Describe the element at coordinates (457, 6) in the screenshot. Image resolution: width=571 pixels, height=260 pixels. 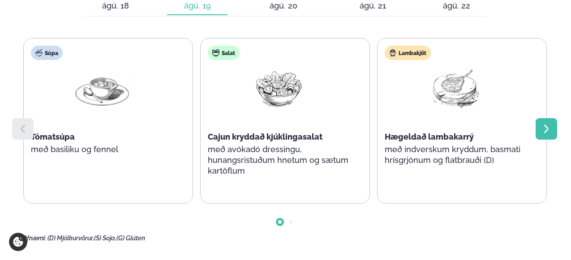
I see `div: ágú. 22` at that location.